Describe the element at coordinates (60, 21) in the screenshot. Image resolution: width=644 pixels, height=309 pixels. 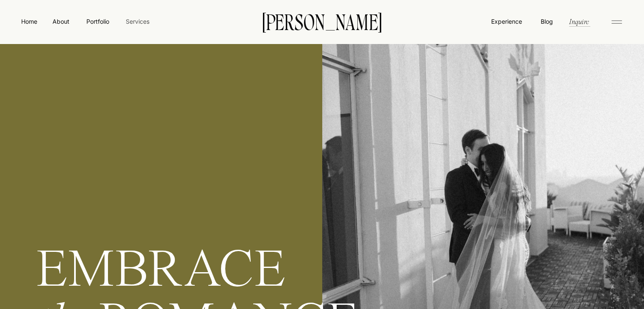
I see `nav: About` at that location.